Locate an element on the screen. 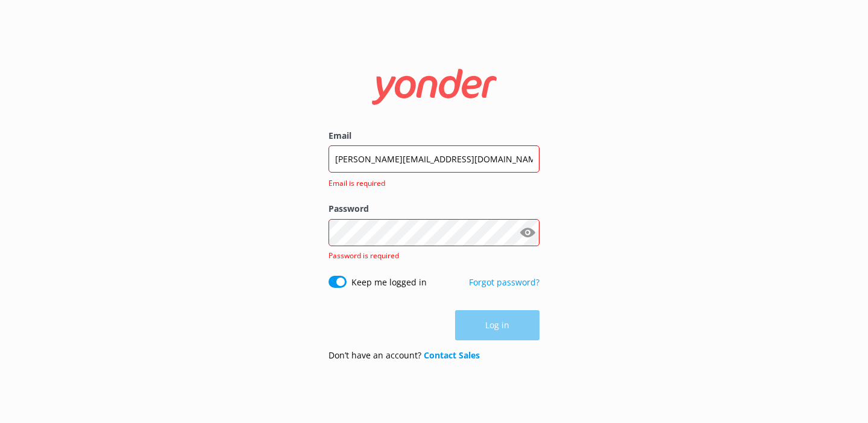 The image size is (868, 423). a: Contact Sales is located at coordinates (452, 354).